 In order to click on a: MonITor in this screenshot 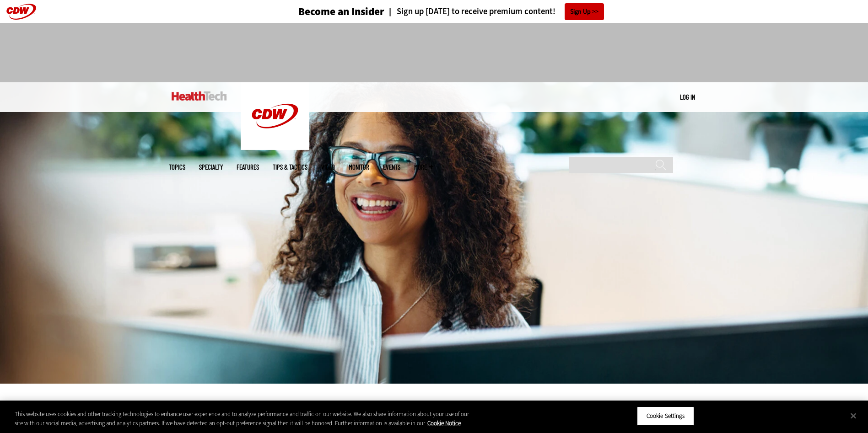, I will do `click(359, 167)`.